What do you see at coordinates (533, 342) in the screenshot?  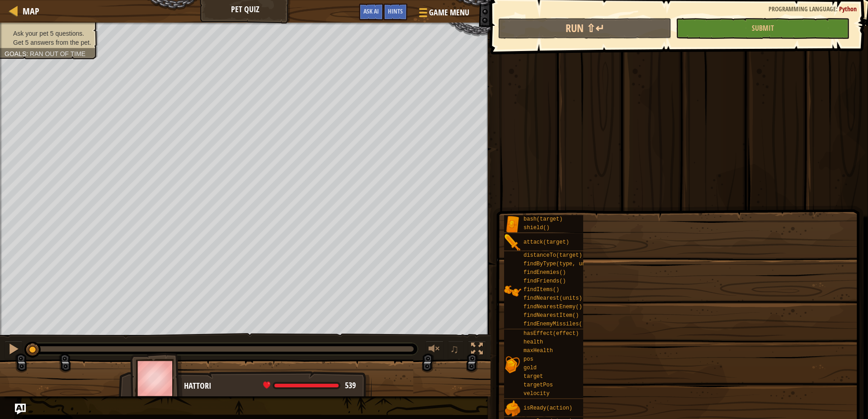 I see `span: health` at bounding box center [533, 342].